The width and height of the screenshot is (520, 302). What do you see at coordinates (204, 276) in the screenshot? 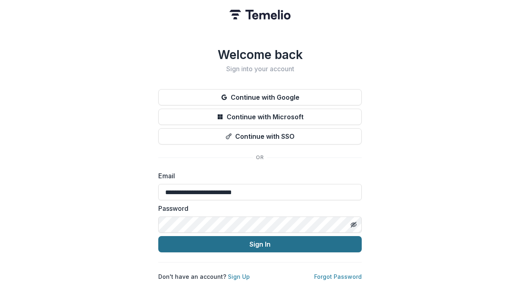
I see `p: Don't have an account?` at bounding box center [204, 276].